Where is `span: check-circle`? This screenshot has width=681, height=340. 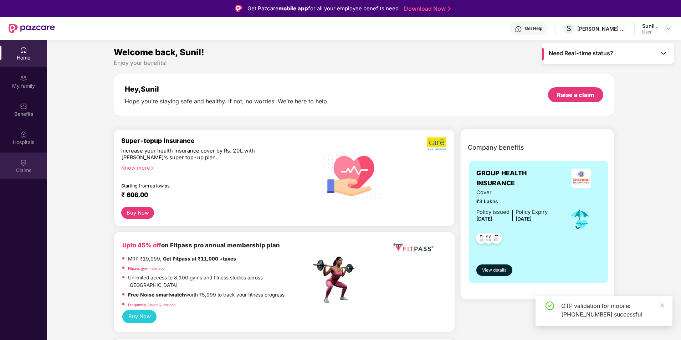 span: check-circle is located at coordinates (550, 306).